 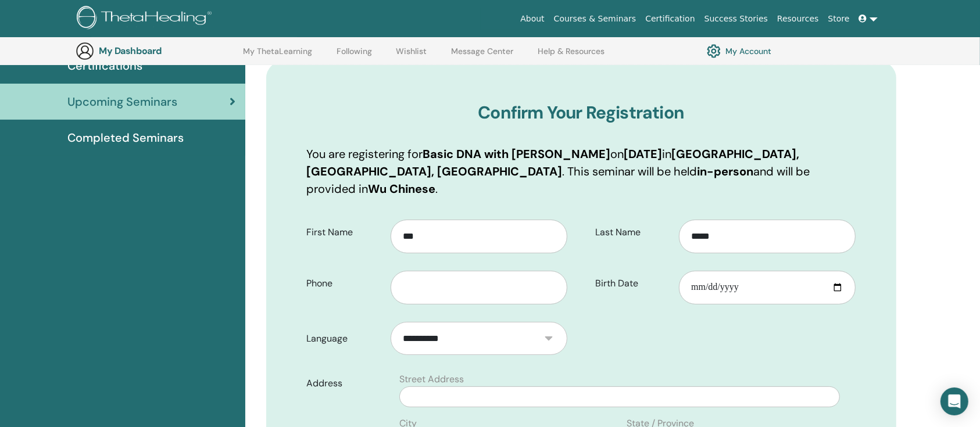 I want to click on label: Address, so click(x=346, y=383).